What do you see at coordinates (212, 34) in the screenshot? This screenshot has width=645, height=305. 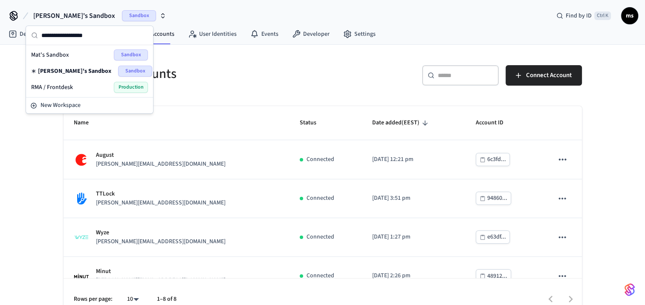 I see `a: User Identities` at bounding box center [212, 34].